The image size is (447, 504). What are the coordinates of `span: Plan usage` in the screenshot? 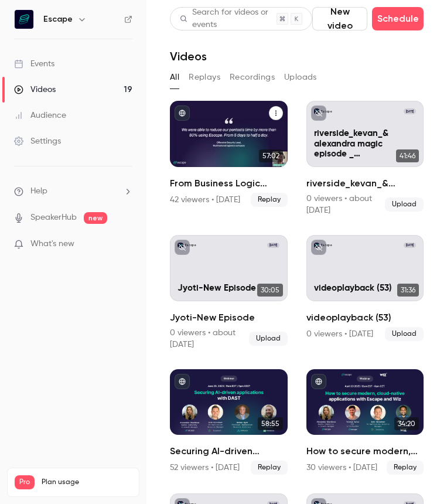 It's located at (87, 482).